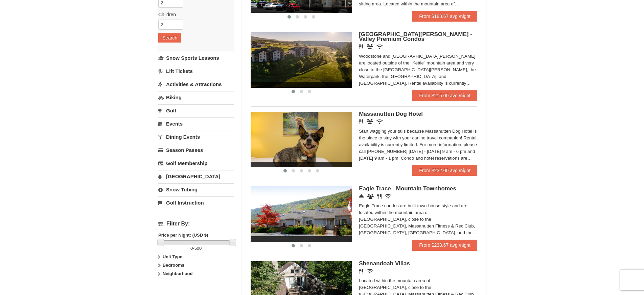 The width and height of the screenshot is (644, 295). What do you see at coordinates (183, 235) in the screenshot?
I see `strong: Price per Night: (USD $)` at bounding box center [183, 235].